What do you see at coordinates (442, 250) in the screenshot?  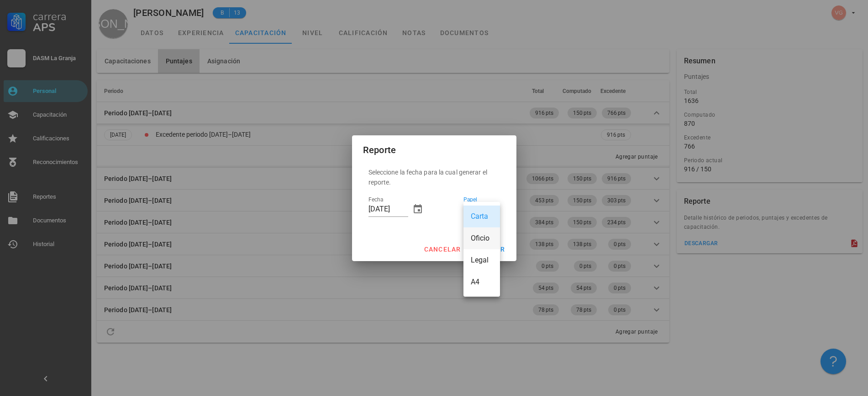 I see `span: cancelar` at bounding box center [442, 250].